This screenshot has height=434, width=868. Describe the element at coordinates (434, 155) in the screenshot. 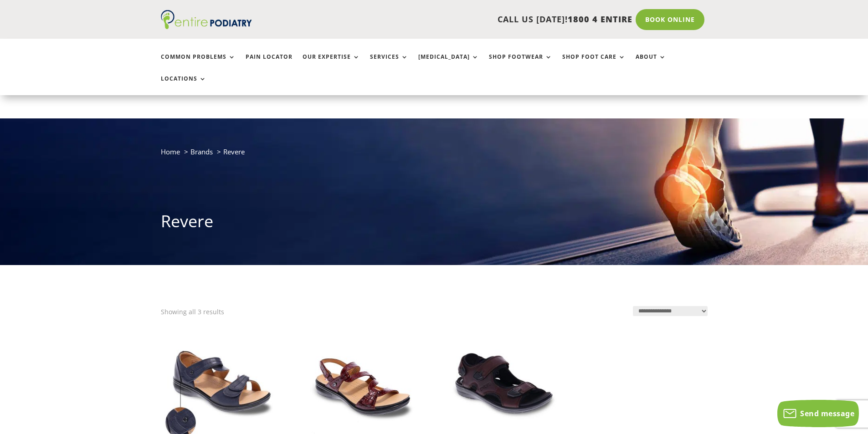

I see `nav: breadcrumb` at that location.